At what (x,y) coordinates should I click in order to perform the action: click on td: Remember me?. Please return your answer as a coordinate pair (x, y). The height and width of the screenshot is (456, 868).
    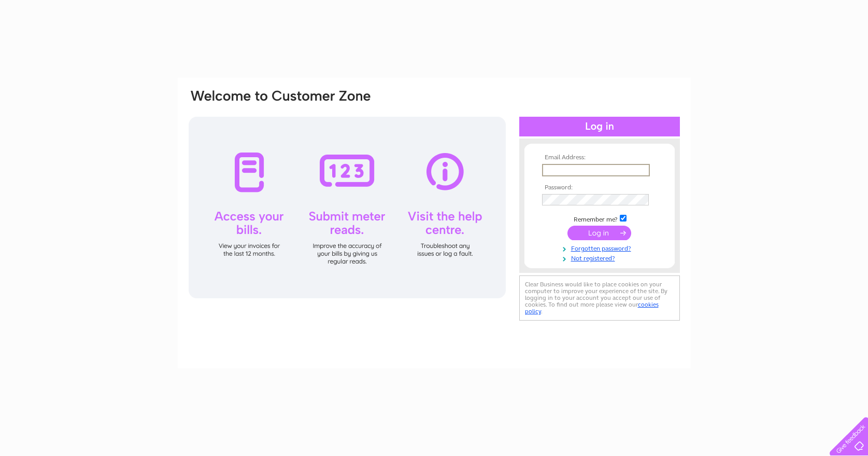
    Looking at the image, I should click on (599, 218).